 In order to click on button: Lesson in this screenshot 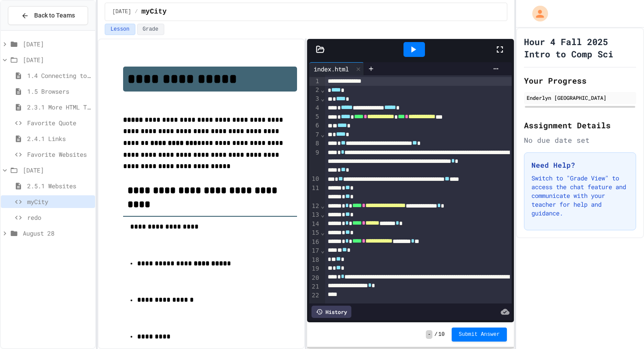, I will do `click(119, 29)`.